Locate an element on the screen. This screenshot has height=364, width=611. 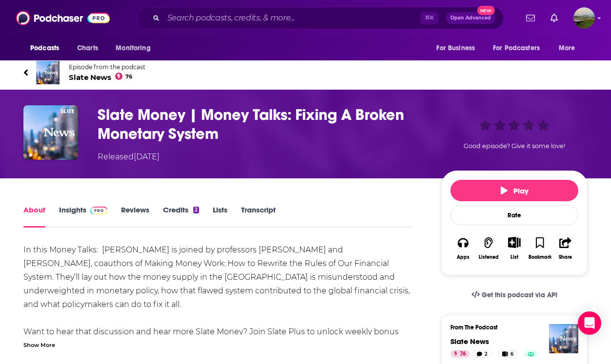
div: Apps is located at coordinates (463, 258).